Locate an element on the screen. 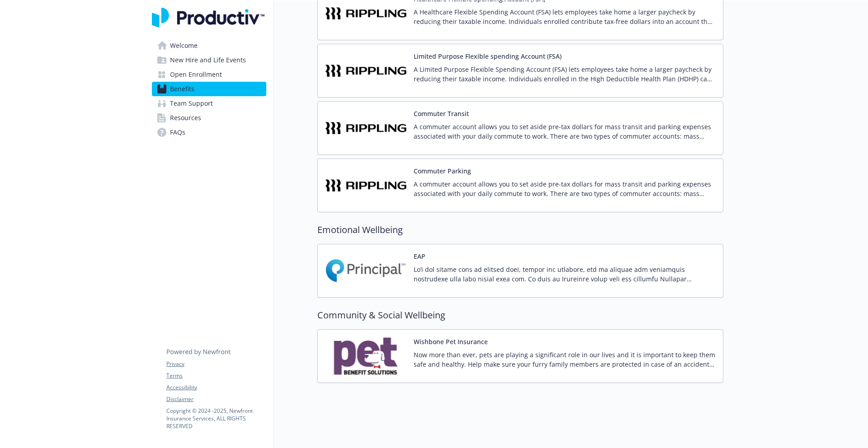 Image resolution: width=868 pixels, height=448 pixels. img: Pet Benefit Solutions carrier logo is located at coordinates (365, 356).